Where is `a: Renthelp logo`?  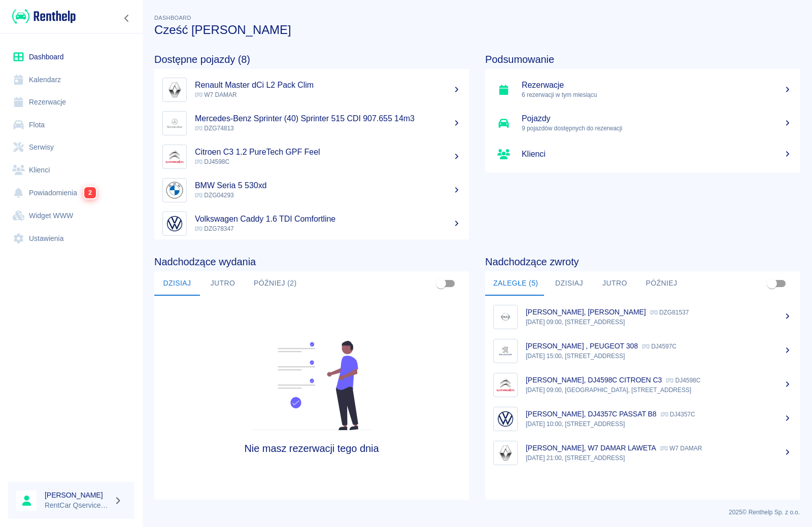 a: Renthelp logo is located at coordinates (41, 17).